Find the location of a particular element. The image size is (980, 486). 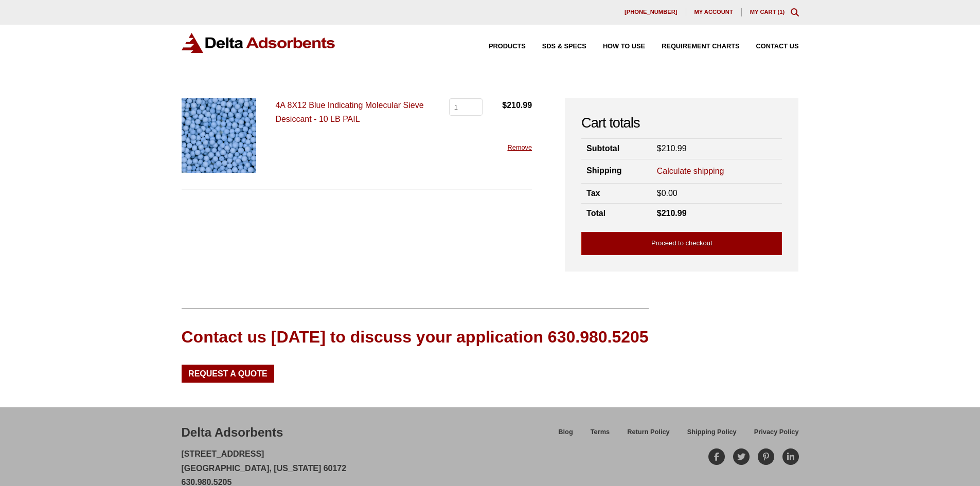

a: Privacy Policy is located at coordinates (772, 436).